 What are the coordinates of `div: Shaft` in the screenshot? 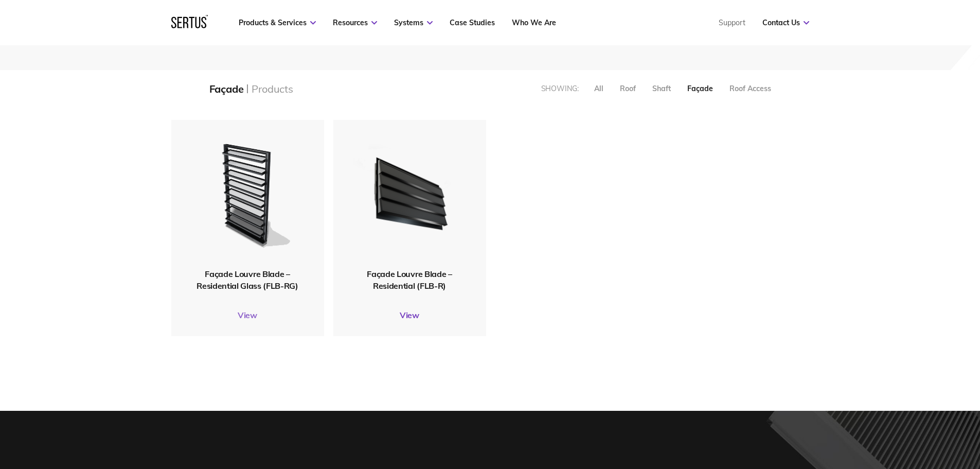 It's located at (662, 88).